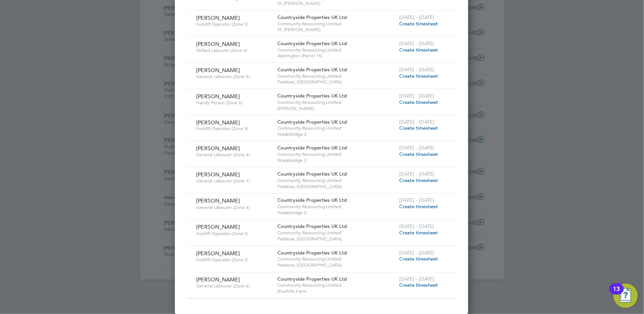 This screenshot has width=644, height=314. Describe the element at coordinates (626, 296) in the screenshot. I see `button: Open Resource Center, 13 new notifications` at that location.